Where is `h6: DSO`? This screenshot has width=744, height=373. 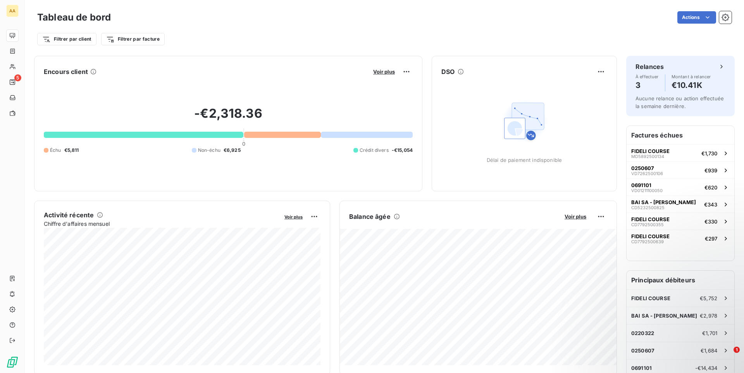 h6: DSO is located at coordinates (448, 72).